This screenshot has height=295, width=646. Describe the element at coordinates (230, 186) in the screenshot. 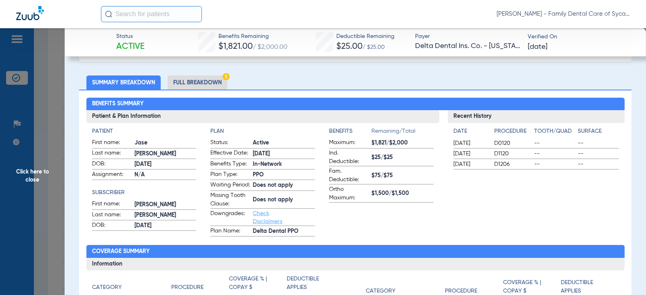

I see `span: Waiting Period:` at that location.